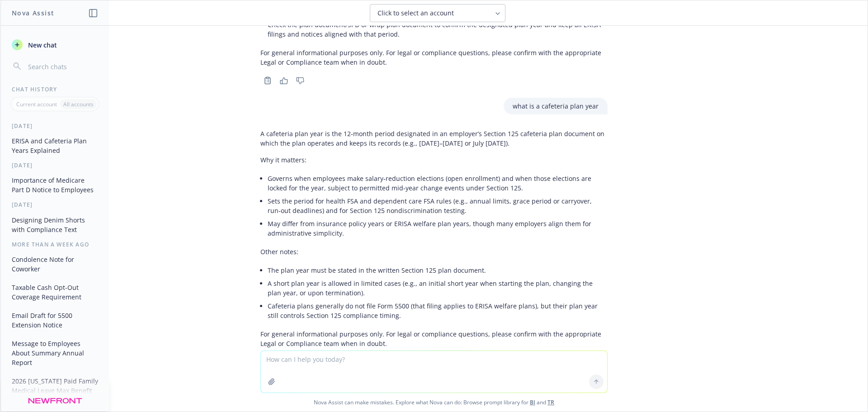 Image resolution: width=868 pixels, height=412 pixels. What do you see at coordinates (434, 402) in the screenshot?
I see `span: Nova Assist can make mistakes. Explore what Nova can do: Browse prompt library for and` at bounding box center [434, 402].